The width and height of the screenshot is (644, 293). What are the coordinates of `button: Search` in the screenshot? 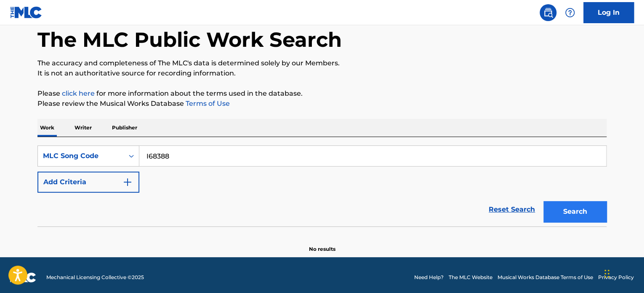 It's located at (575, 211).